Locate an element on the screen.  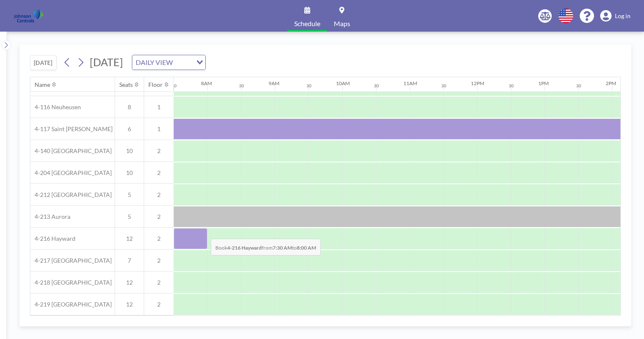
div: 11AM is located at coordinates (410, 83).